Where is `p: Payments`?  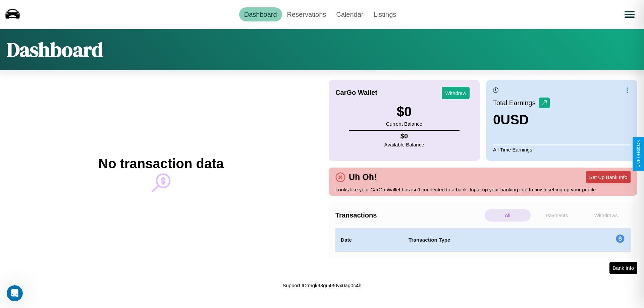 p: Payments is located at coordinates (557, 215).